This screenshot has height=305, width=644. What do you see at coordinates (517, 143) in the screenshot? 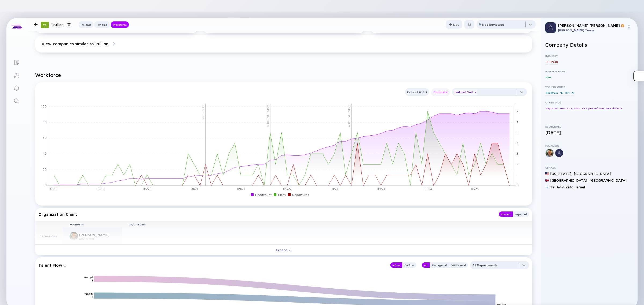
I see `tspan: 4` at bounding box center [517, 143].